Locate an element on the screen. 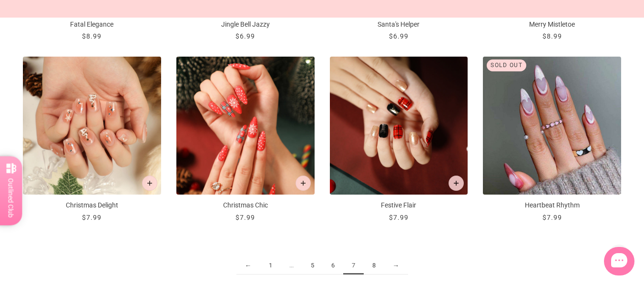 The height and width of the screenshot is (285, 644). a: Heartbeat Rhythm is located at coordinates (551, 140).